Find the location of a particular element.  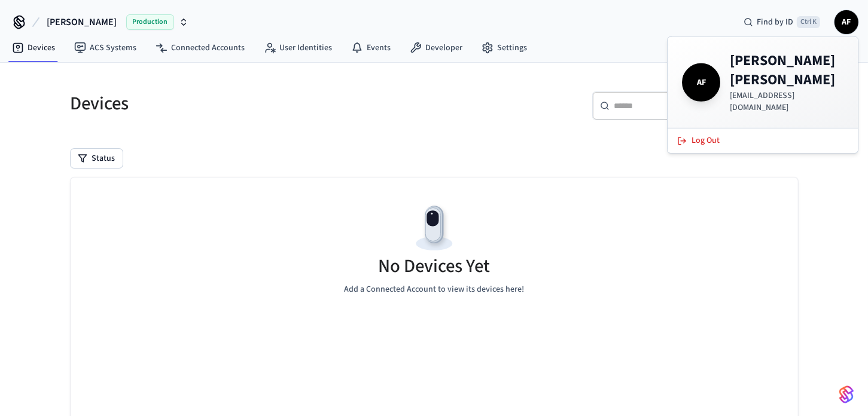

button: AF is located at coordinates (847, 22).